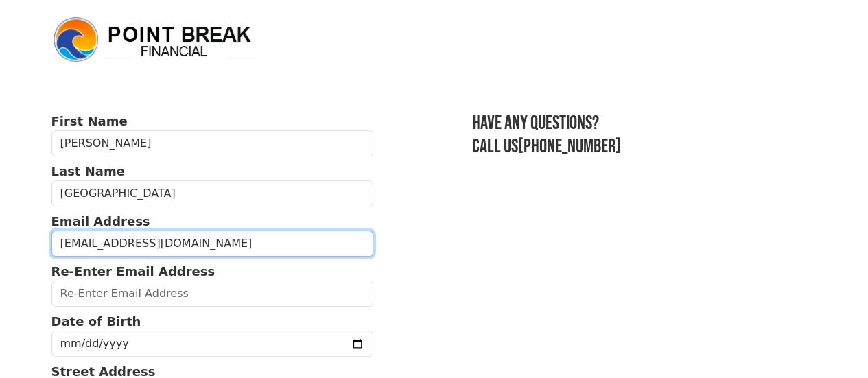  Describe the element at coordinates (101, 221) in the screenshot. I see `strong: Email Address` at that location.